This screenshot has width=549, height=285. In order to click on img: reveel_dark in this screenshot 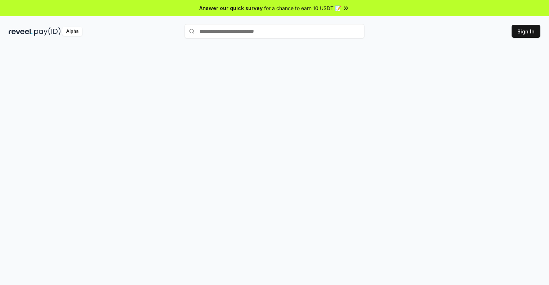, I will do `click(21, 31)`.